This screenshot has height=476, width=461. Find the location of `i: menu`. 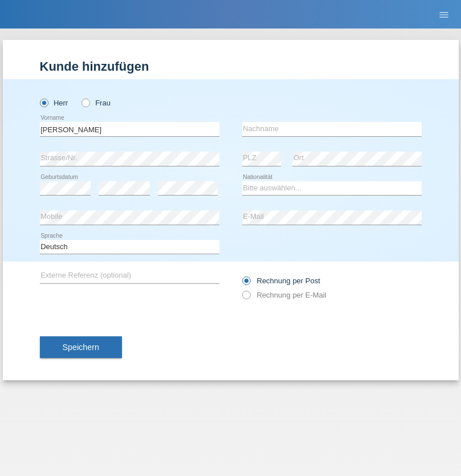

i: menu is located at coordinates (444, 15).